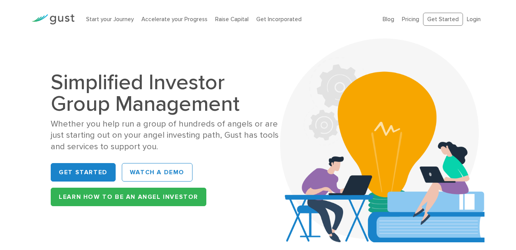  What do you see at coordinates (474, 19) in the screenshot?
I see `a: Login` at bounding box center [474, 19].